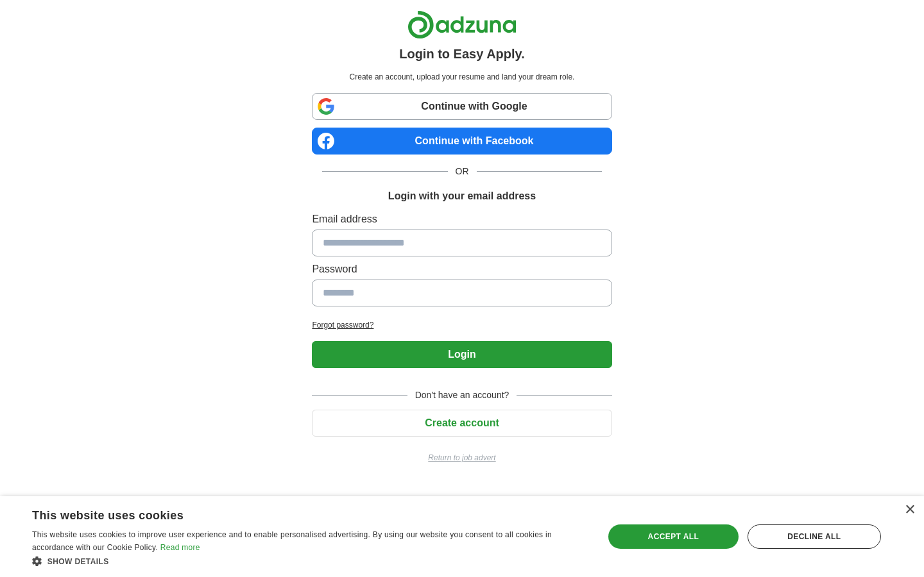 This screenshot has width=924, height=577. I want to click on span: OR, so click(462, 172).